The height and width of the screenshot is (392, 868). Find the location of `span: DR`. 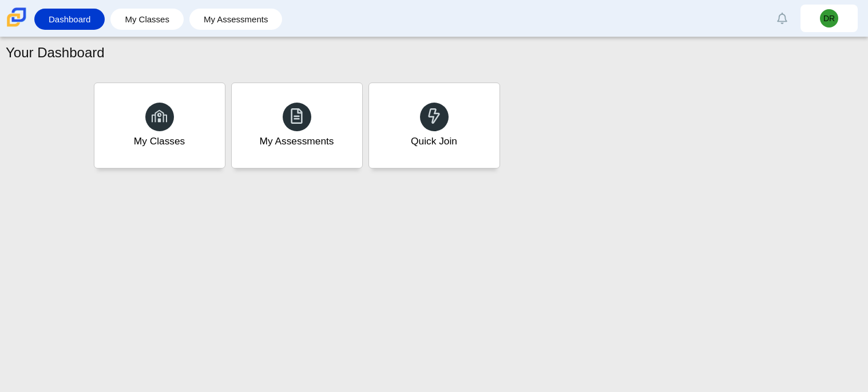

span: DR is located at coordinates (830, 19).